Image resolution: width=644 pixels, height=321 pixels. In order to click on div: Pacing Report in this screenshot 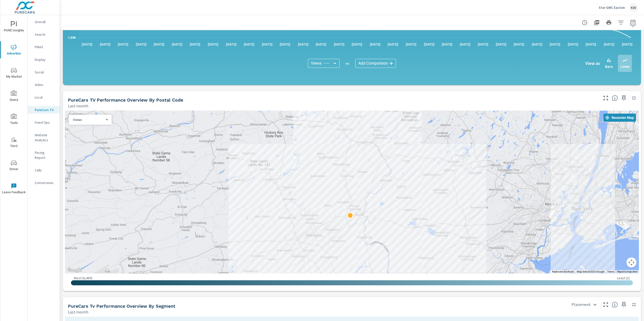, I will do `click(44, 155)`.